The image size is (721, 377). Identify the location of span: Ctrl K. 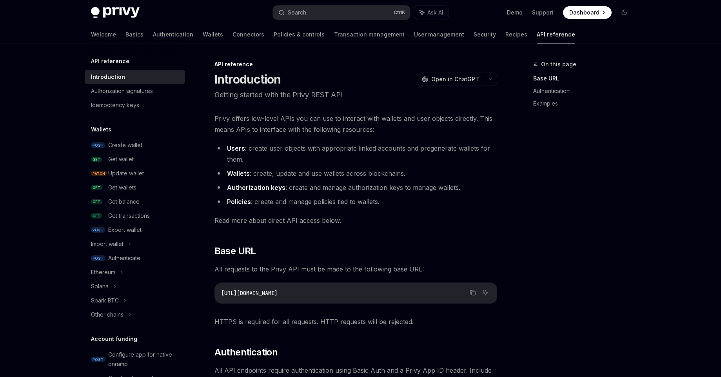
(400, 13).